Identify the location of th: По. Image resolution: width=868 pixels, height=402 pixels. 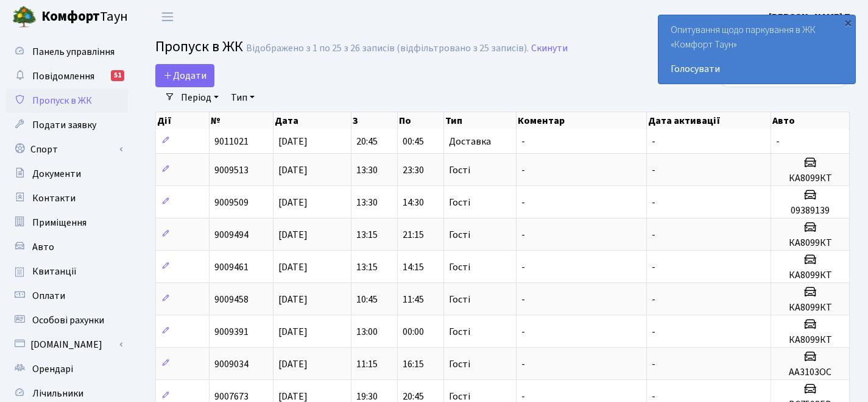
(421, 121).